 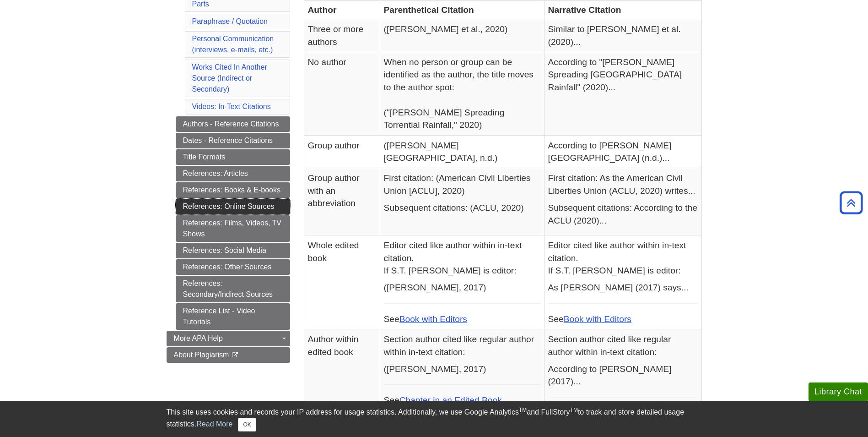 What do you see at coordinates (233, 44) in the screenshot?
I see `a: Personal Communication(interviews, e-mails, etc.)` at bounding box center [233, 44].